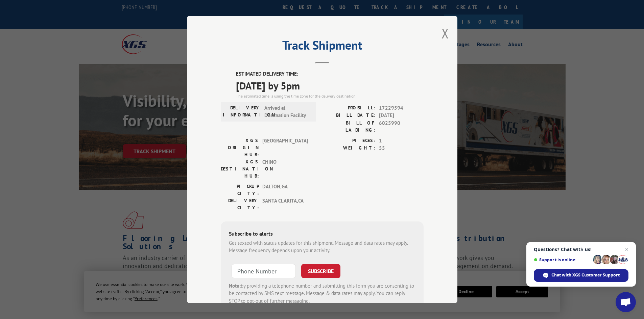 The image size is (644, 319). Describe the element at coordinates (239, 190) in the screenshot. I see `label: PICKUP CITY:` at that location.